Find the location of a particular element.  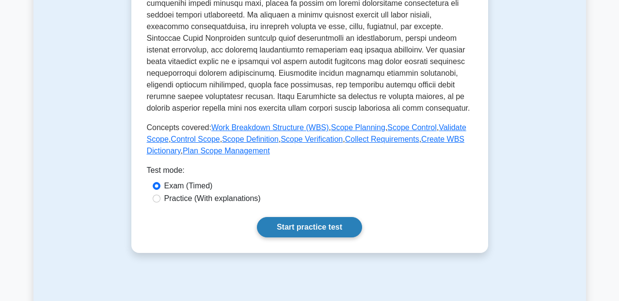

a: Scope Verification is located at coordinates (312, 139).